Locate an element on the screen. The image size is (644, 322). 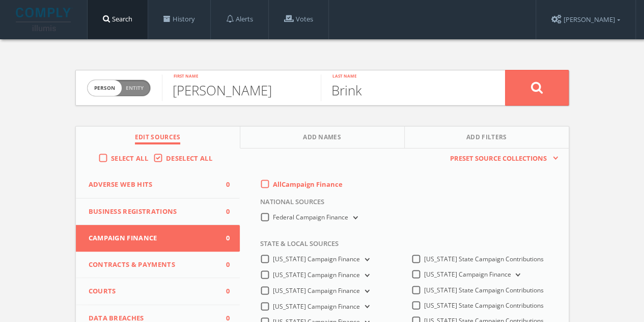
span: Preset Source Collections is located at coordinates (499, 159).